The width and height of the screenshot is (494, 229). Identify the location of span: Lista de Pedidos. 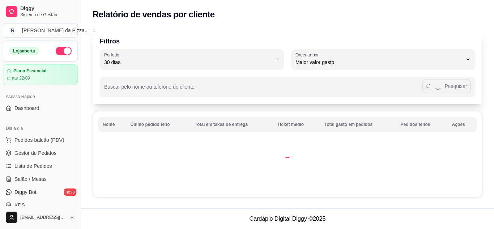
(33, 166).